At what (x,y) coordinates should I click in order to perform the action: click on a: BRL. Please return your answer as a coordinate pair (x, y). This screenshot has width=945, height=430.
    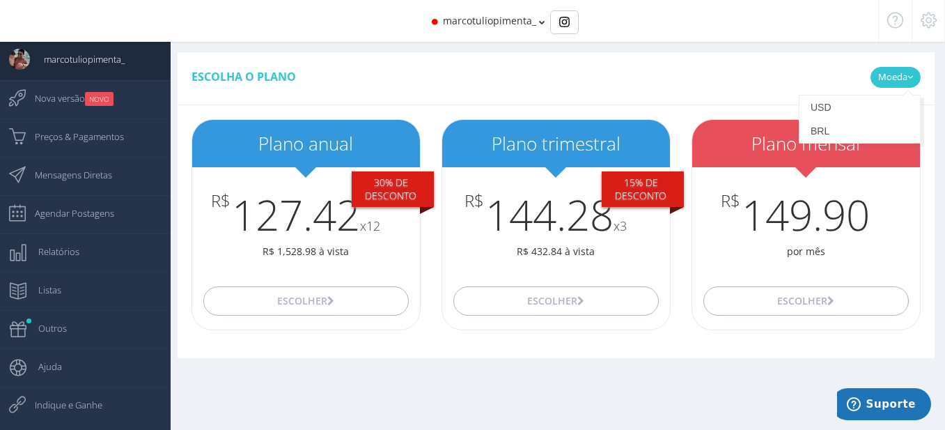
    Looking at the image, I should click on (859, 131).